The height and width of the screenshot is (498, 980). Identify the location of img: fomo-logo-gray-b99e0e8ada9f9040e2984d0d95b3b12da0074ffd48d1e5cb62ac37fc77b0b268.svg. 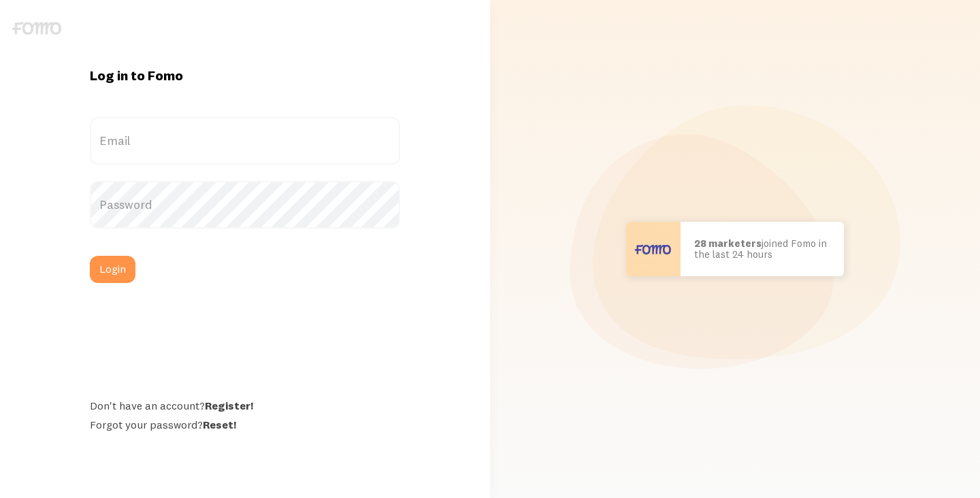
(37, 28).